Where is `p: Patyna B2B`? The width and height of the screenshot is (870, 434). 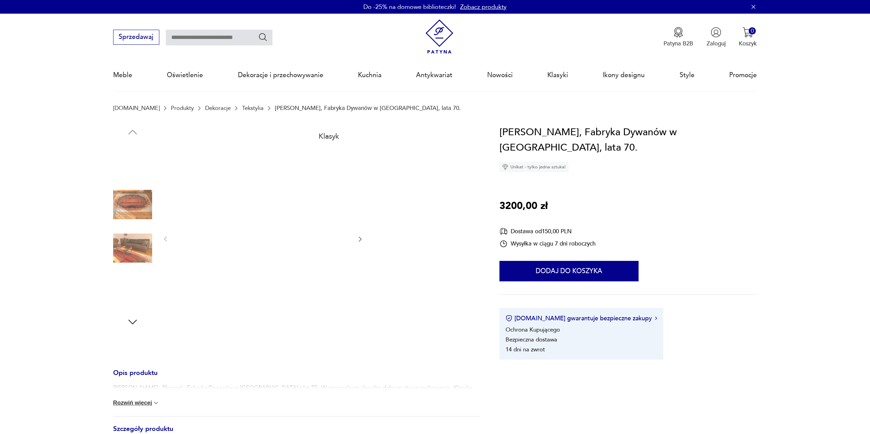
p: Patyna B2B is located at coordinates (678, 43).